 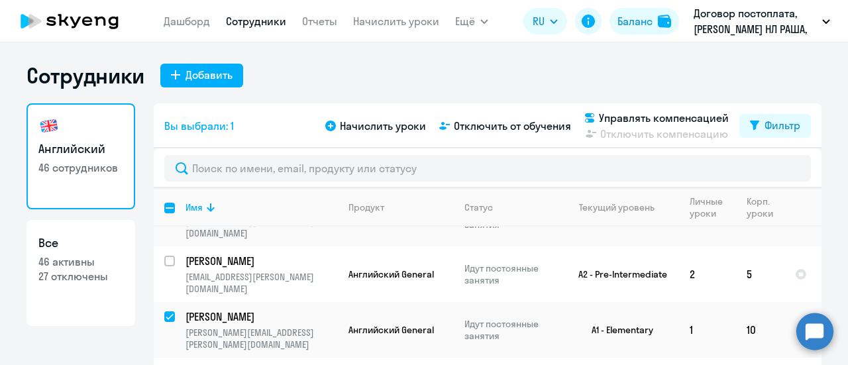 I want to click on span: Вы выбрали: 1, so click(x=199, y=126).